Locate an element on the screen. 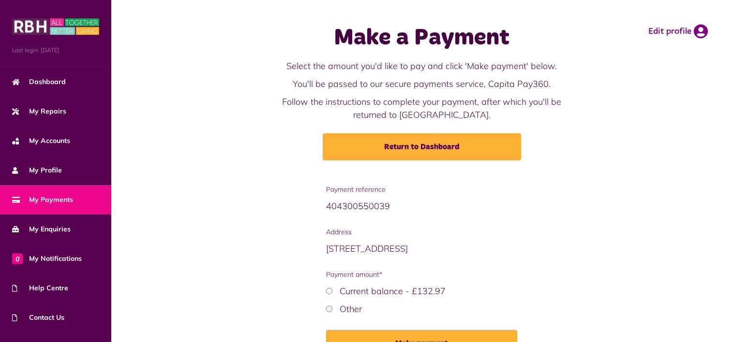  span: My Enquiries is located at coordinates (41, 229).